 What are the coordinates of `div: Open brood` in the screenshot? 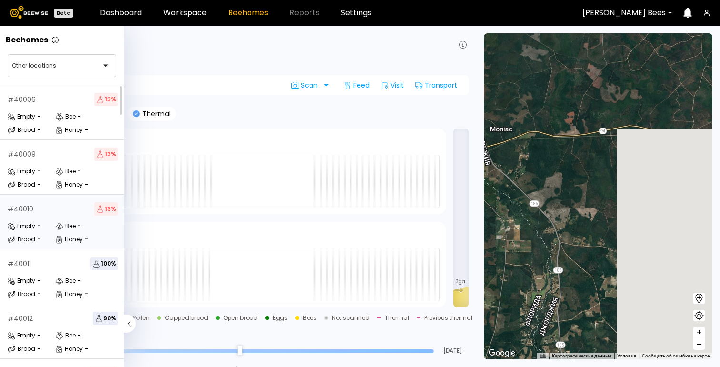 It's located at (241, 318).